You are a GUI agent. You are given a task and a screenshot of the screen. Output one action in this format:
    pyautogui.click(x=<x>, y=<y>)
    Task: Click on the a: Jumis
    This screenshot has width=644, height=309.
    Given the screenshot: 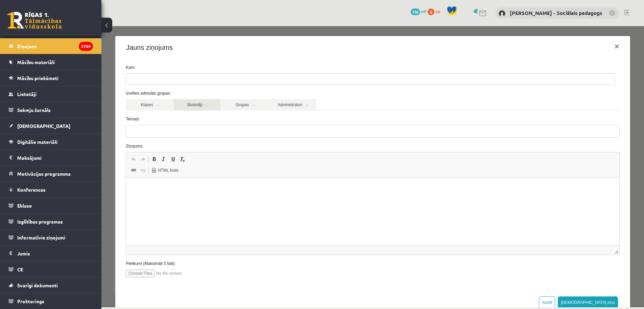 What is the action you would take?
    pyautogui.click(x=51, y=253)
    